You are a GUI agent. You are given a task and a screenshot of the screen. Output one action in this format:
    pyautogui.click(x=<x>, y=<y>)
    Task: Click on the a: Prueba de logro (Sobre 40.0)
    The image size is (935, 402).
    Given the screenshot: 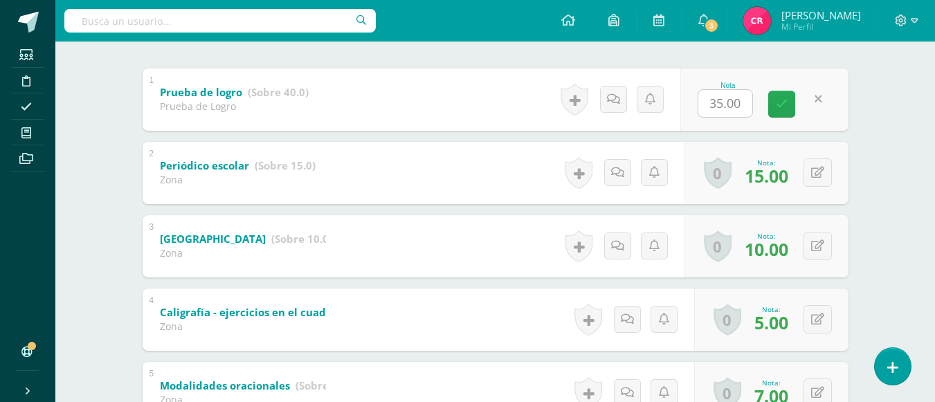 What is the action you would take?
    pyautogui.click(x=234, y=93)
    